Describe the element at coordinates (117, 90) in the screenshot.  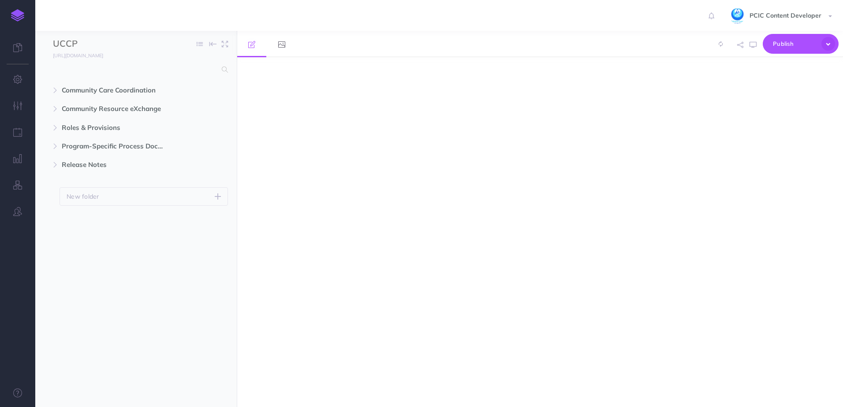
I see `span: Community Care Coordination` at that location.